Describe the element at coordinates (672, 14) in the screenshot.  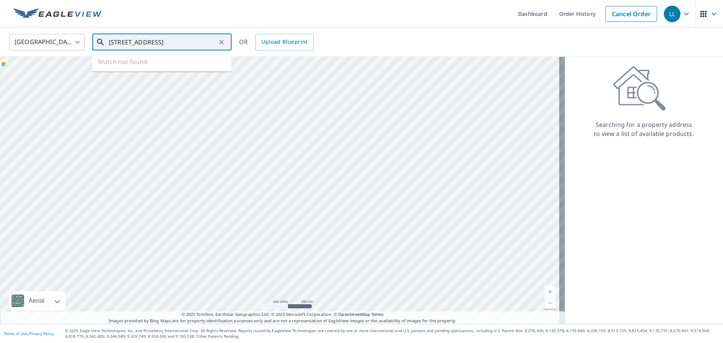
I see `div: LL` at that location.